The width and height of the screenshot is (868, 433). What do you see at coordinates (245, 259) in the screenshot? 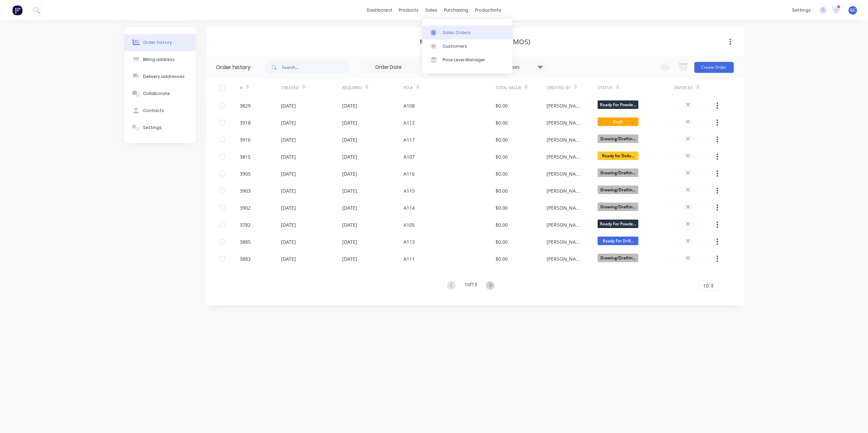
I see `div: 3883` at bounding box center [245, 259].